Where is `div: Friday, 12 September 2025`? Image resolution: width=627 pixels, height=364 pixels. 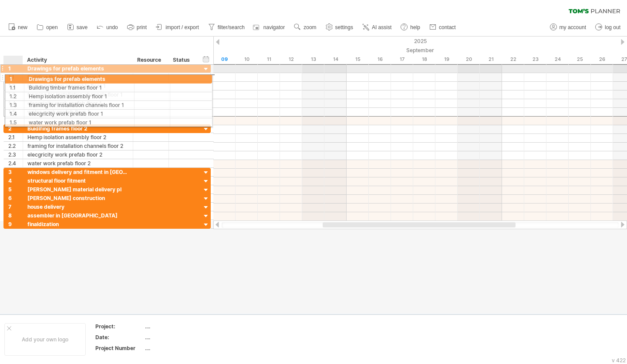 div: Friday, 12 September 2025 is located at coordinates (291, 59).